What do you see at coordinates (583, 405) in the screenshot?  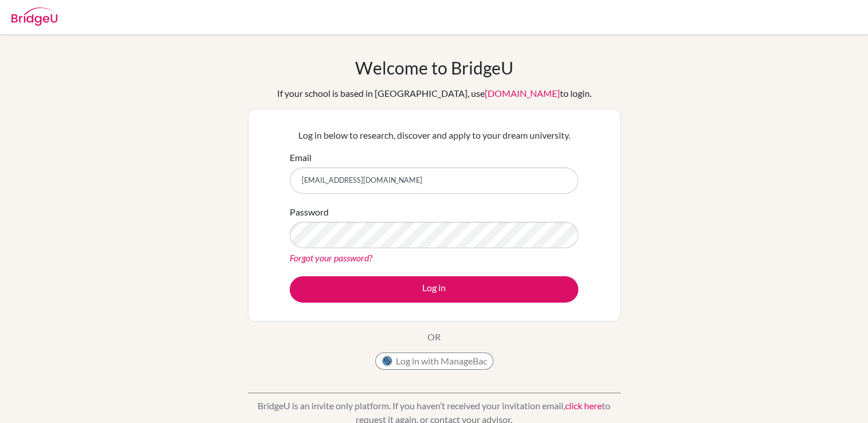 I see `a: click here` at bounding box center [583, 405].